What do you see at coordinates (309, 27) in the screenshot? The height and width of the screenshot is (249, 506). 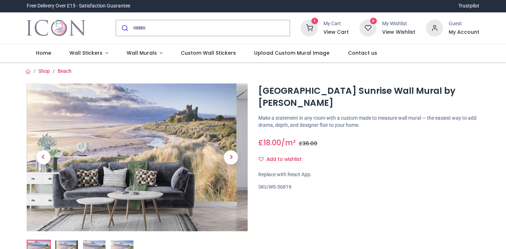 I see `a: 1` at bounding box center [309, 27].